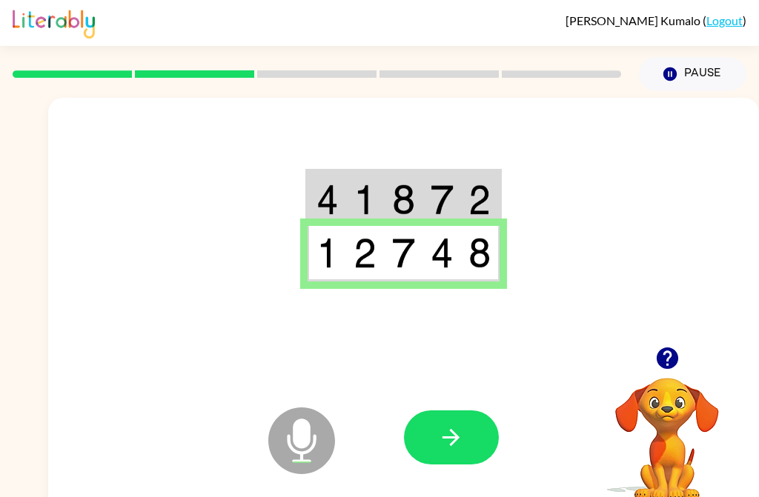 Image resolution: width=759 pixels, height=497 pixels. I want to click on button: Pause, so click(692, 74).